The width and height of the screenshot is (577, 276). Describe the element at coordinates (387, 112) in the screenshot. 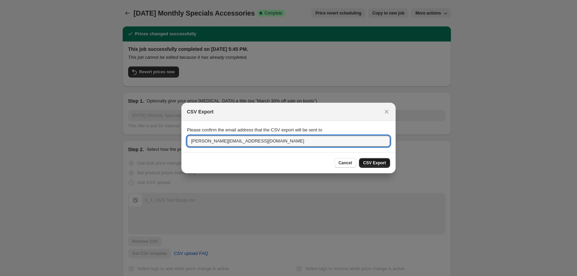

I see `button: Close` at that location.